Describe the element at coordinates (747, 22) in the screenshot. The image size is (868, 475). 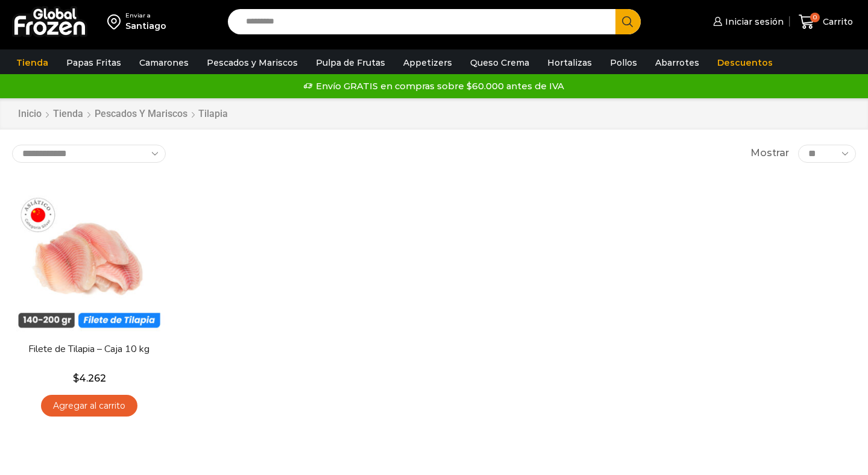
I see `a: Iniciar sesión` at that location.